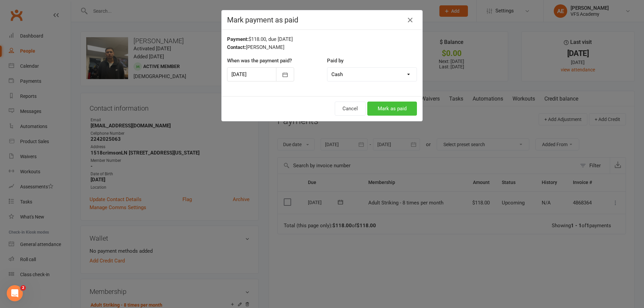 This screenshot has height=308, width=644. Describe the element at coordinates (236, 47) in the screenshot. I see `strong: Contact:` at that location.